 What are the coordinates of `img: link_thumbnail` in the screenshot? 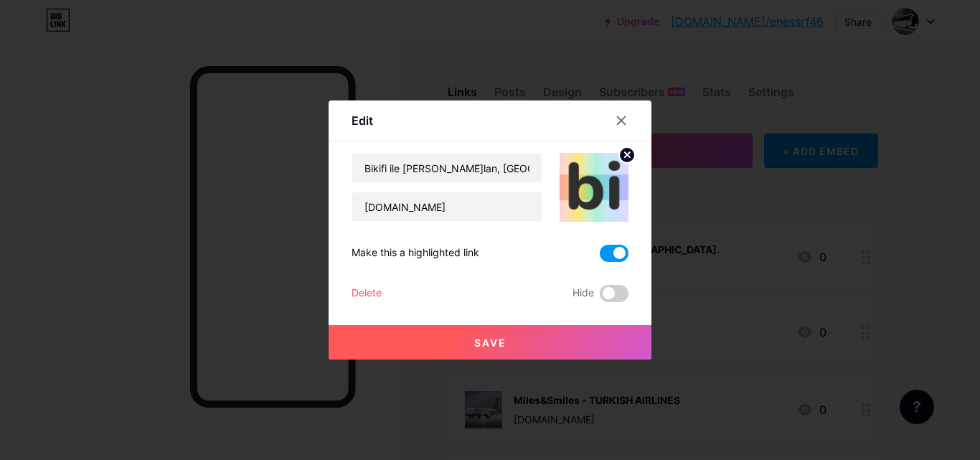 It's located at (594, 188).